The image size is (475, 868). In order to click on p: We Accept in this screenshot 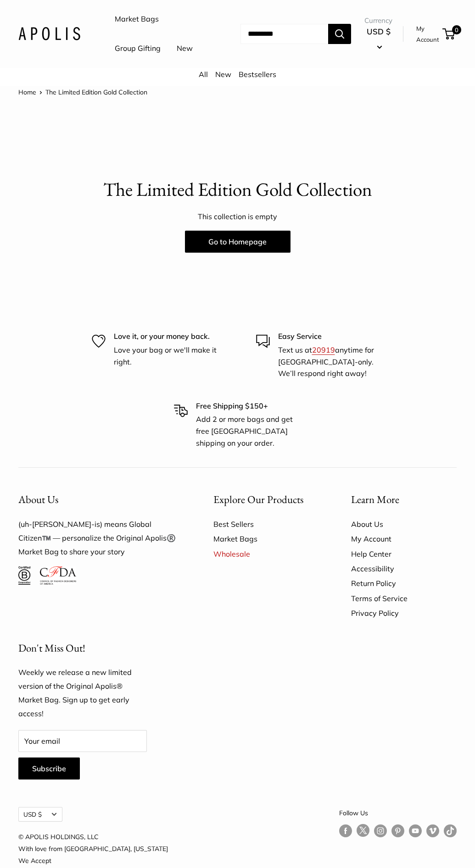, I will do `click(111, 861)`.